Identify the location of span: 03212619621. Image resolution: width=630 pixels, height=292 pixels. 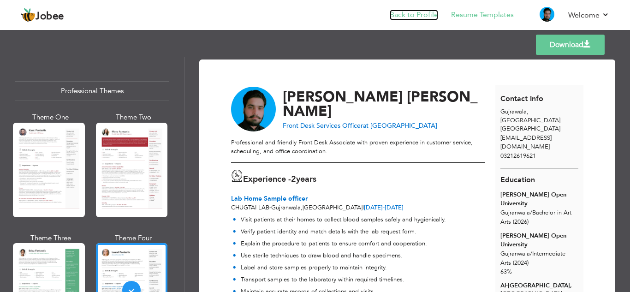
(518, 156).